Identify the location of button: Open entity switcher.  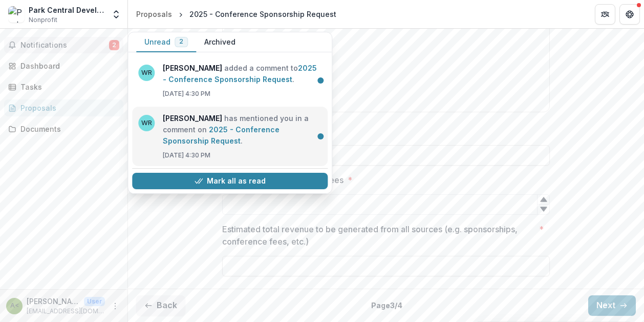
(117, 14).